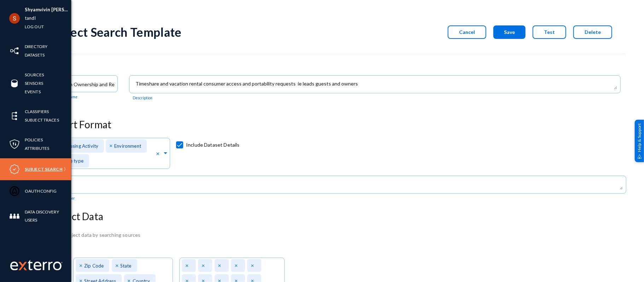  Describe the element at coordinates (509, 32) in the screenshot. I see `span: Save` at that location.